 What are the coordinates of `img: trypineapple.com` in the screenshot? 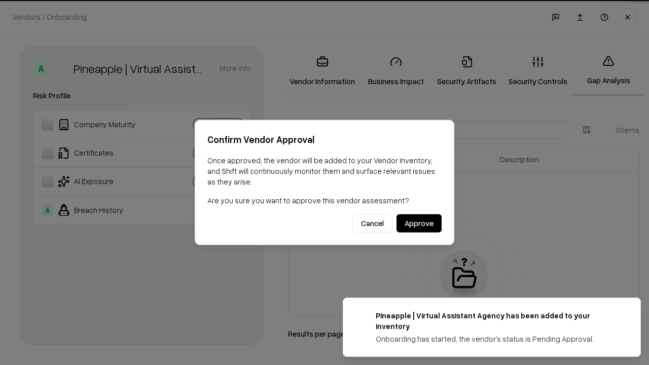 It's located at (361, 316).